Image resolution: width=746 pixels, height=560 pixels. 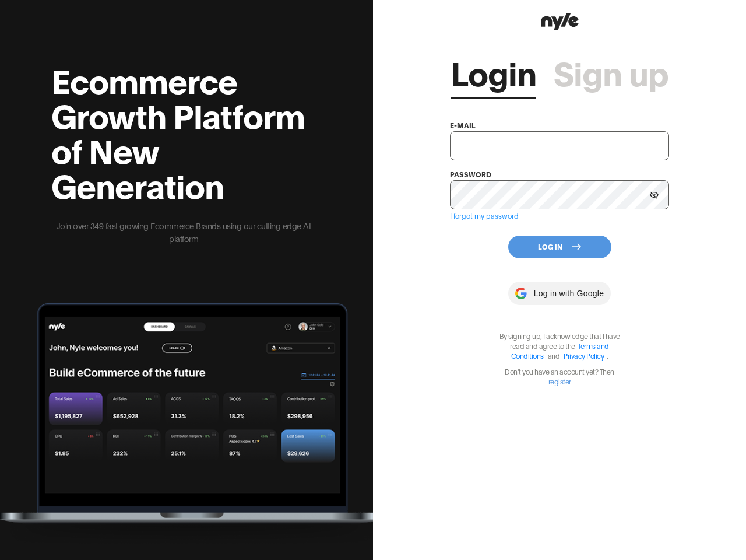 I want to click on button: Log In, so click(x=560, y=247).